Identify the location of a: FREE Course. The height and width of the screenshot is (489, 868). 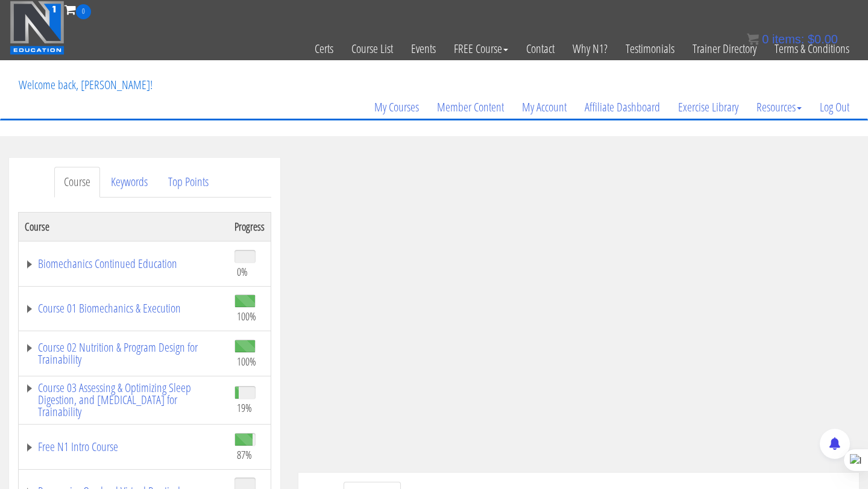
(481, 49).